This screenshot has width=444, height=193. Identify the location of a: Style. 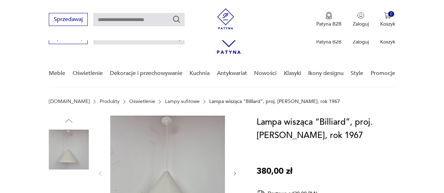
(357, 73).